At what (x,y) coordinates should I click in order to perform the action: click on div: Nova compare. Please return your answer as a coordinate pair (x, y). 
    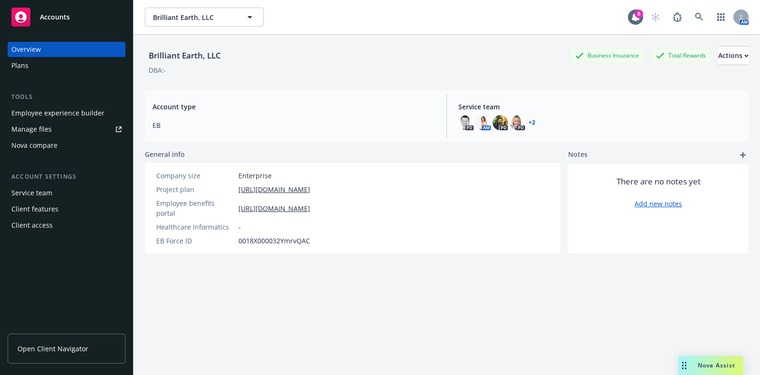
    Looking at the image, I should click on (34, 145).